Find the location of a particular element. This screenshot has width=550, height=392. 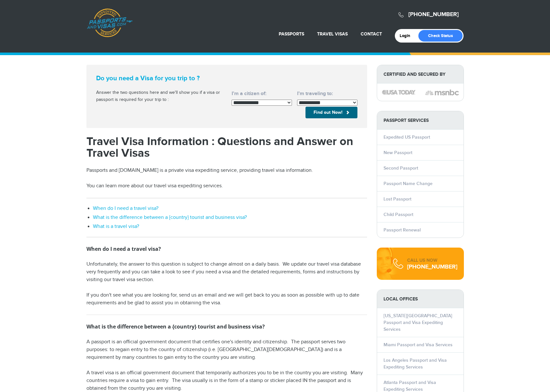

a: What is a travel visa? is located at coordinates (116, 226).